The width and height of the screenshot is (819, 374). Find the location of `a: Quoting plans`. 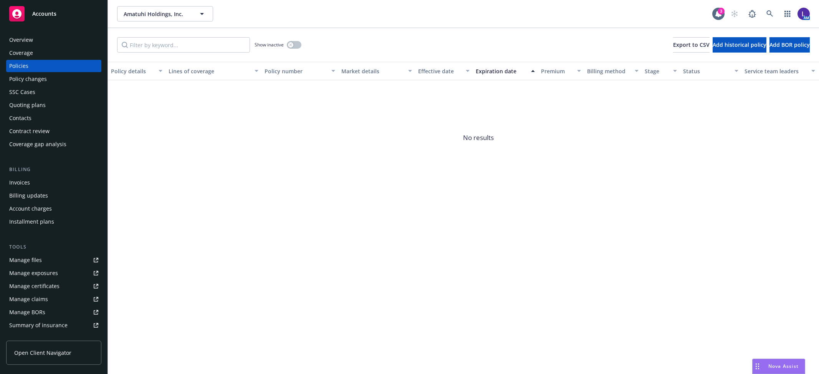

a: Quoting plans is located at coordinates (54, 105).